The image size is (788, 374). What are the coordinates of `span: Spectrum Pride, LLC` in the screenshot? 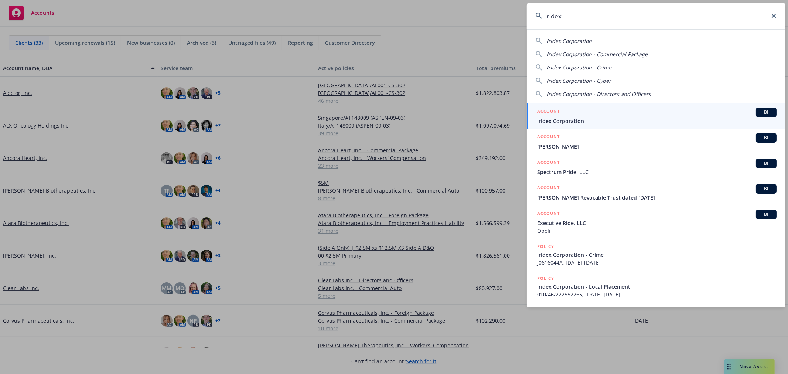 It's located at (657, 172).